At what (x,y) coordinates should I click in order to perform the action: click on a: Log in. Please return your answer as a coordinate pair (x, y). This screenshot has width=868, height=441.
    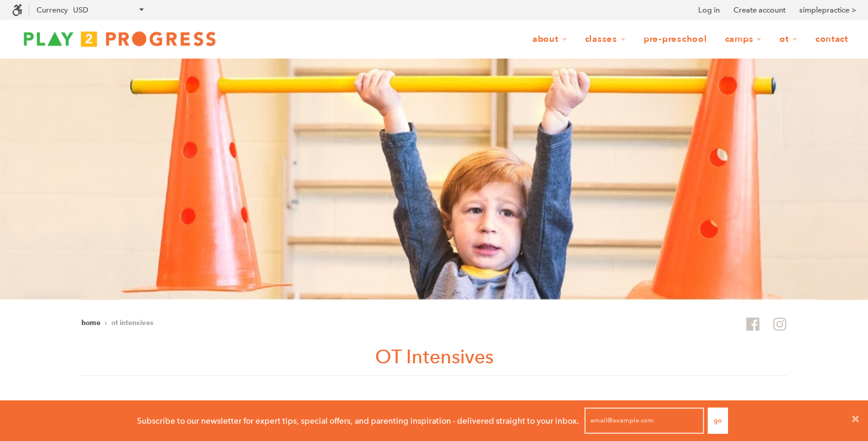
    Looking at the image, I should click on (709, 10).